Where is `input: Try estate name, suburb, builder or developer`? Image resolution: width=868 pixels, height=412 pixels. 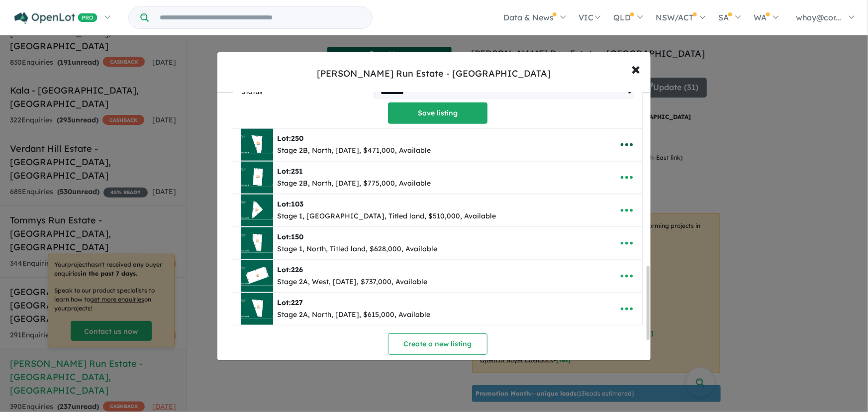
input: Try estate name, suburb, builder or developer is located at coordinates (260, 17).